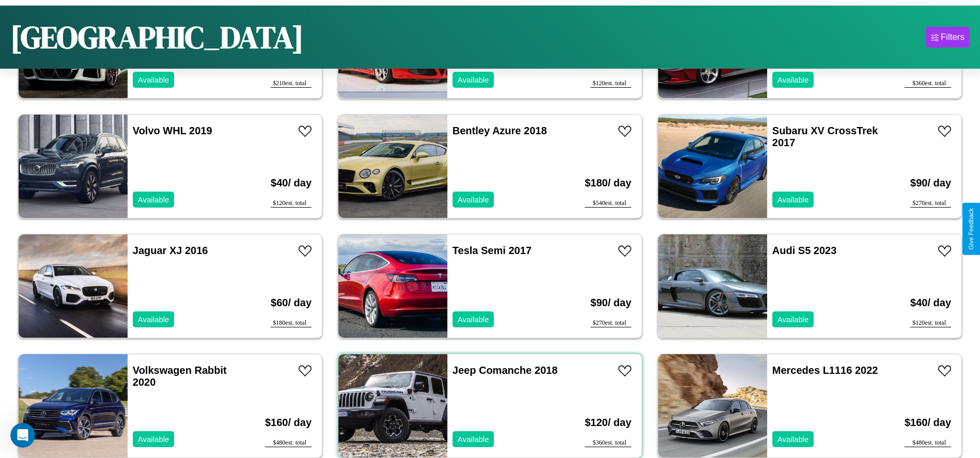 The width and height of the screenshot is (980, 458). I want to click on div: Give Feedback, so click(971, 229).